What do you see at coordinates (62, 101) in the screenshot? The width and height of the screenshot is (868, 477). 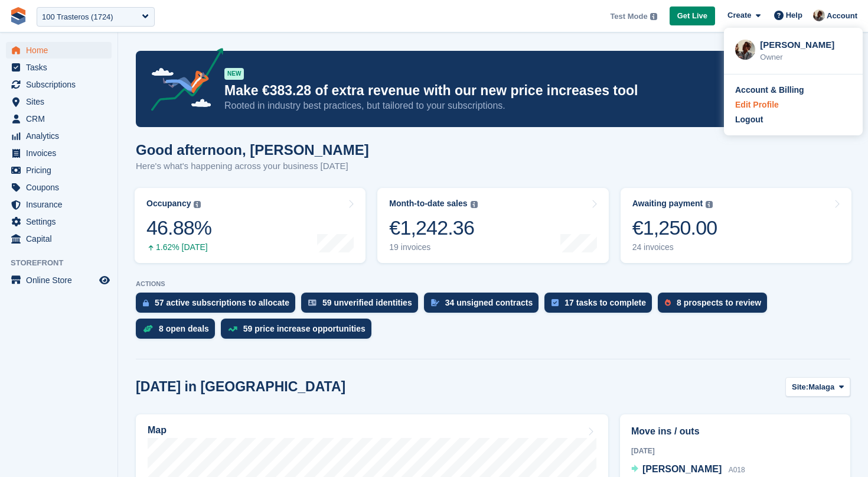 I see `span: Sites` at bounding box center [62, 101].